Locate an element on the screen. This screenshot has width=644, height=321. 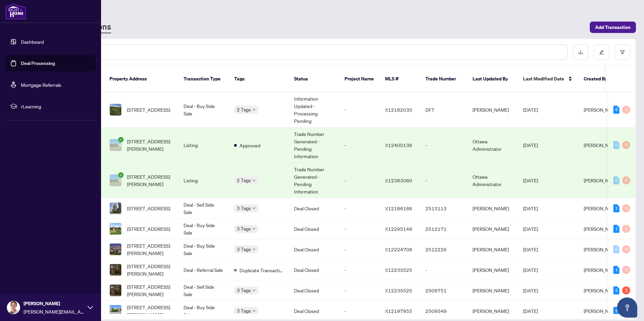
span: Add Transaction is located at coordinates (612, 27).